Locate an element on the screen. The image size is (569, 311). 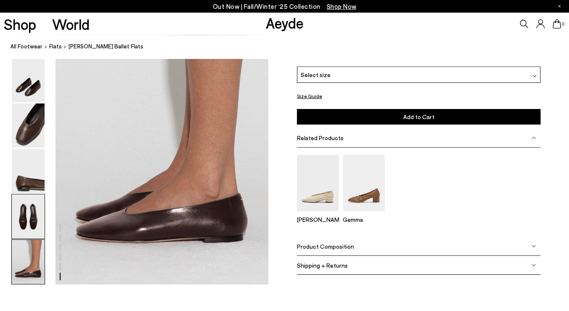
img: Delia Low-Heeled Ballet Pumps is located at coordinates (318, 183).